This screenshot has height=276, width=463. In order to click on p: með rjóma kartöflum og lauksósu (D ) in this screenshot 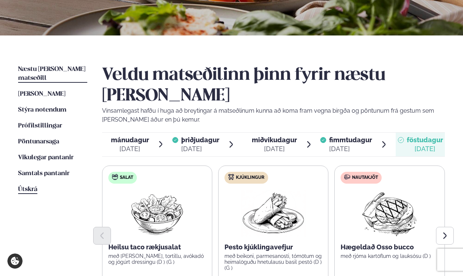, I will do `click(389, 256)`.